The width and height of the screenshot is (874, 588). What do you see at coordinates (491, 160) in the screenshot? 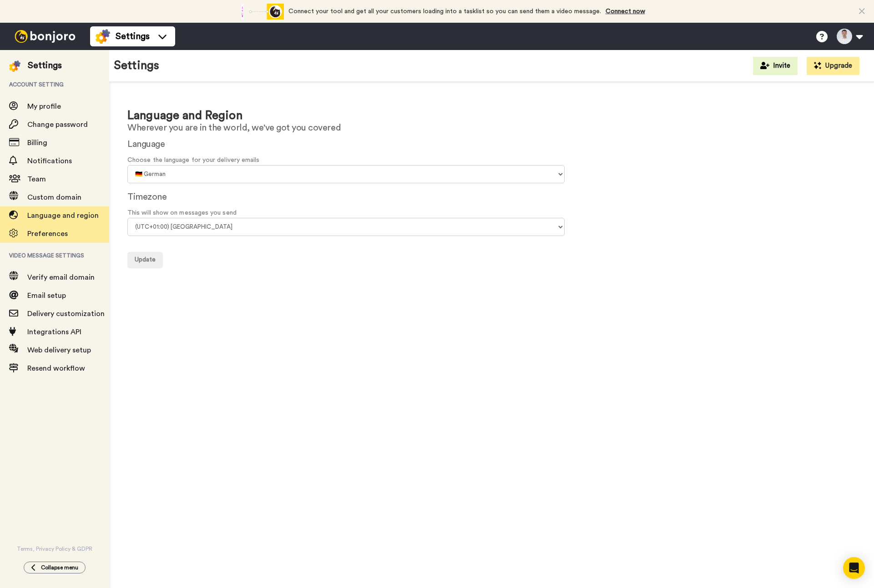
I see `span: Choose the language for your delivery emails` at bounding box center [491, 160].